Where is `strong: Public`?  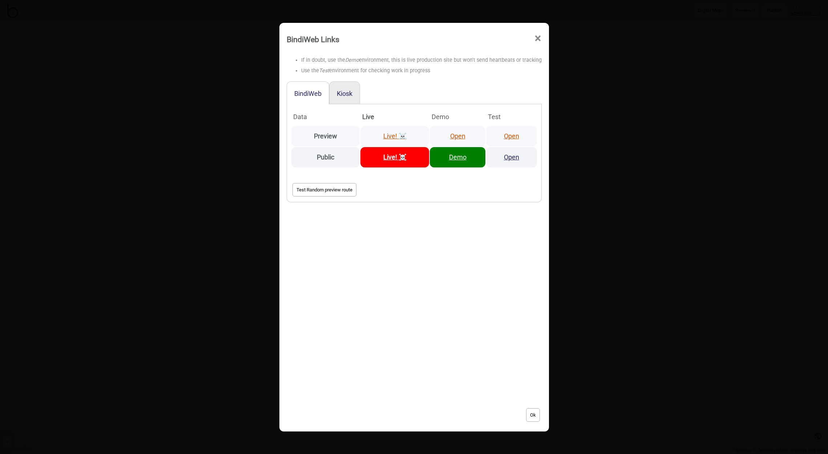
strong: Public is located at coordinates (325, 157).